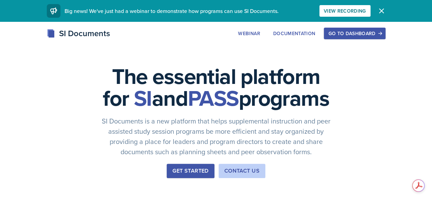  What do you see at coordinates (171, 11) in the screenshot?
I see `span: Big news! We've just had a webinar to demonstrate how programs can use SI Documents.` at bounding box center [171, 11].